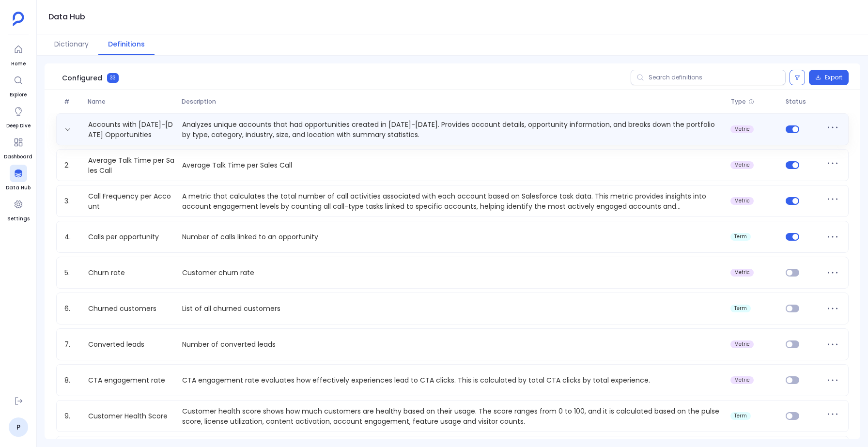  I want to click on a: Deep Dive, so click(18, 116).